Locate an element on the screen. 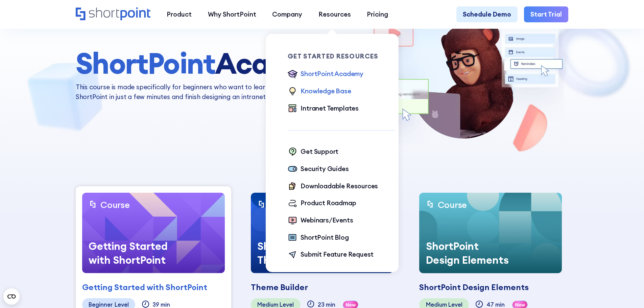 Image resolution: width=644 pixels, height=308 pixels. div: ShortPoint Theme Builder is located at coordinates (301, 253).